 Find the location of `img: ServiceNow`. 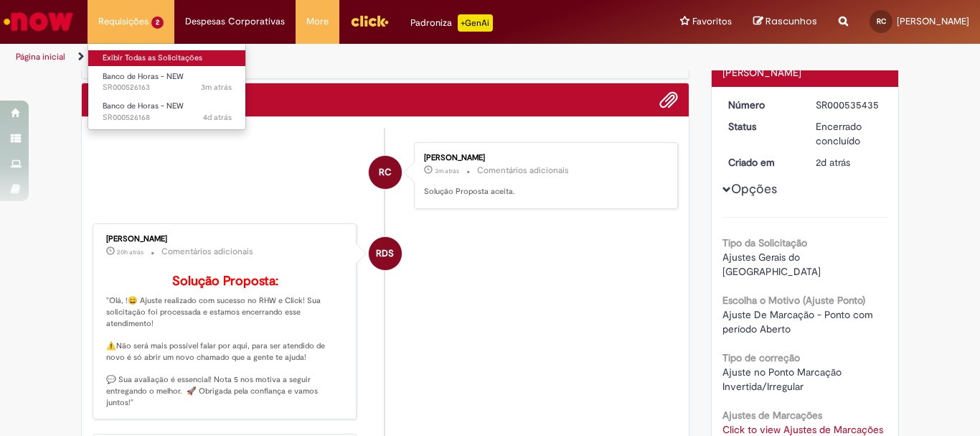

img: ServiceNow is located at coordinates (38, 21).